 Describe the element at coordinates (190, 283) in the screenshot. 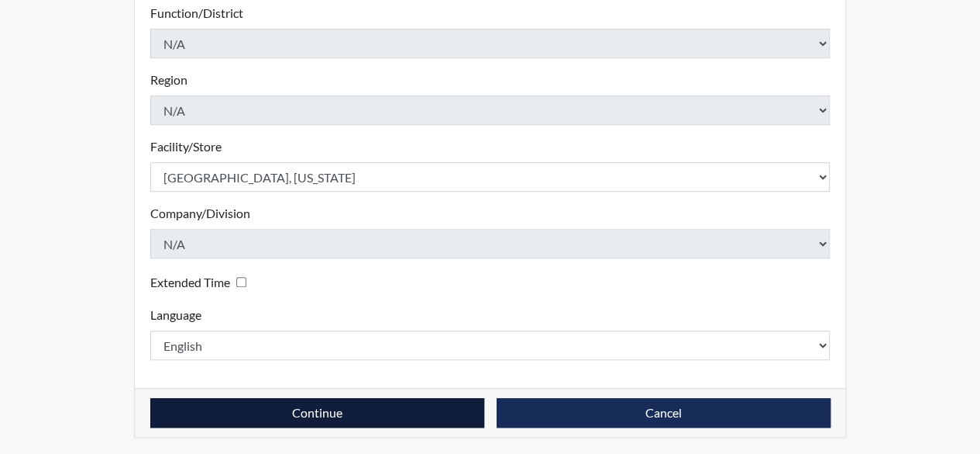

I see `label: Extended Time` at that location.